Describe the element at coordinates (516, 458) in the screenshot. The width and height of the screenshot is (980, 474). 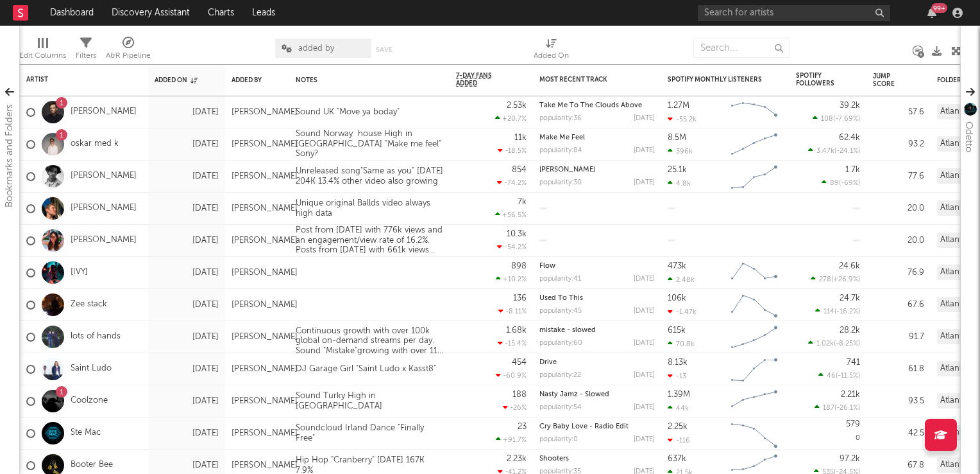
I see `div: 2.23k` at that location.